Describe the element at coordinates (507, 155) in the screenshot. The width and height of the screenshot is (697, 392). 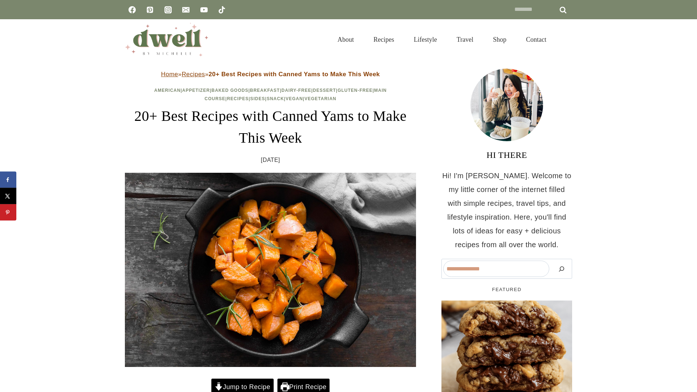
I see `h3: HI THERE` at that location.